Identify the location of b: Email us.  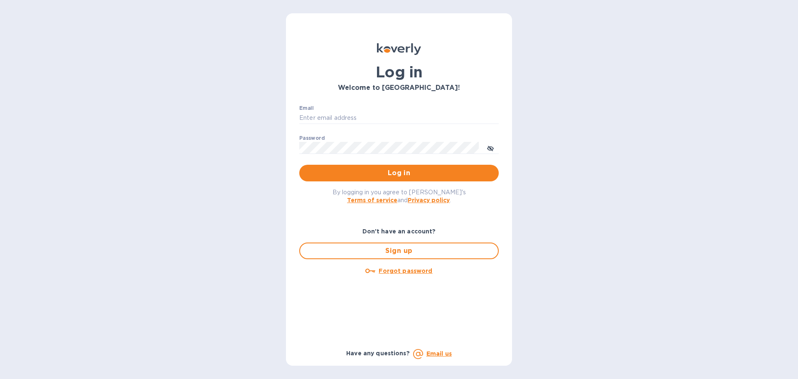
(439, 353).